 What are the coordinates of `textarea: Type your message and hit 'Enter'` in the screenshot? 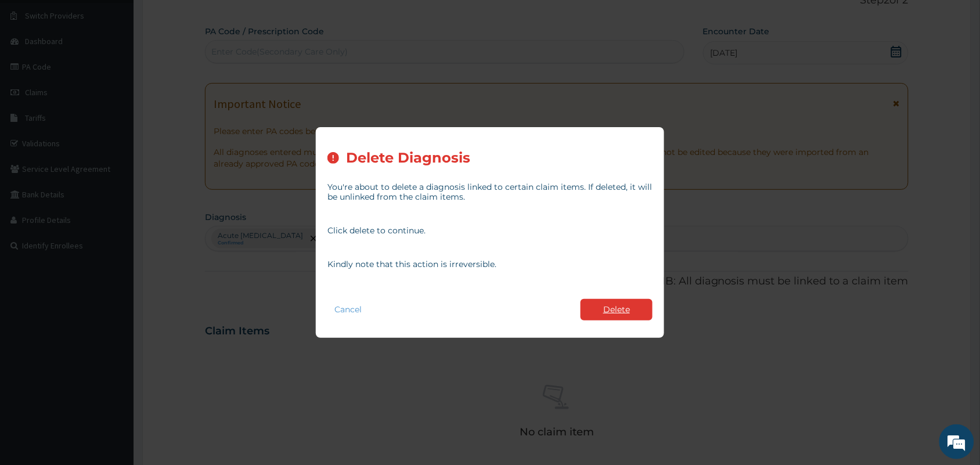 It's located at (113, 337).